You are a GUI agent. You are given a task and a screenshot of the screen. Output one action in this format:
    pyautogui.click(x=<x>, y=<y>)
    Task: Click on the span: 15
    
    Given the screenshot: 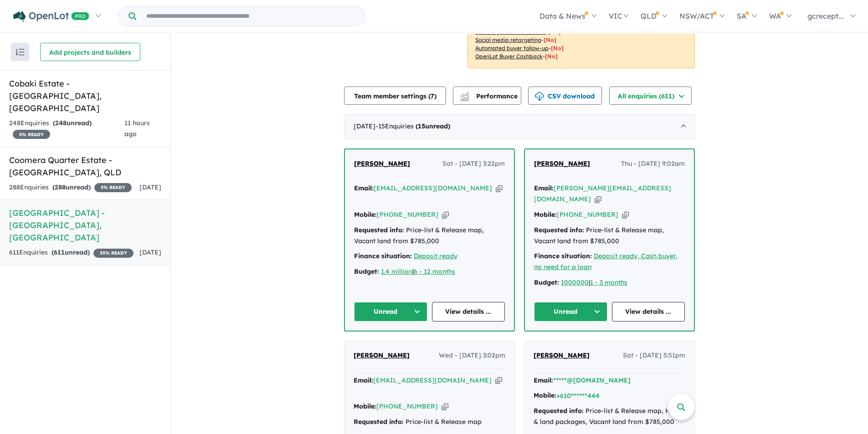 What is the action you would take?
    pyautogui.click(x=421, y=126)
    